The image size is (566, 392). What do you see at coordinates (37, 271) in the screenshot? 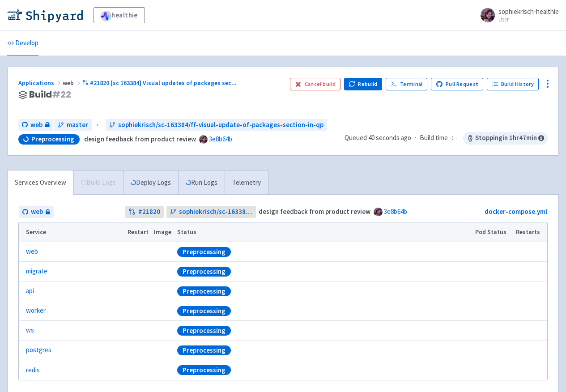
I see `a: migrate` at bounding box center [37, 271].